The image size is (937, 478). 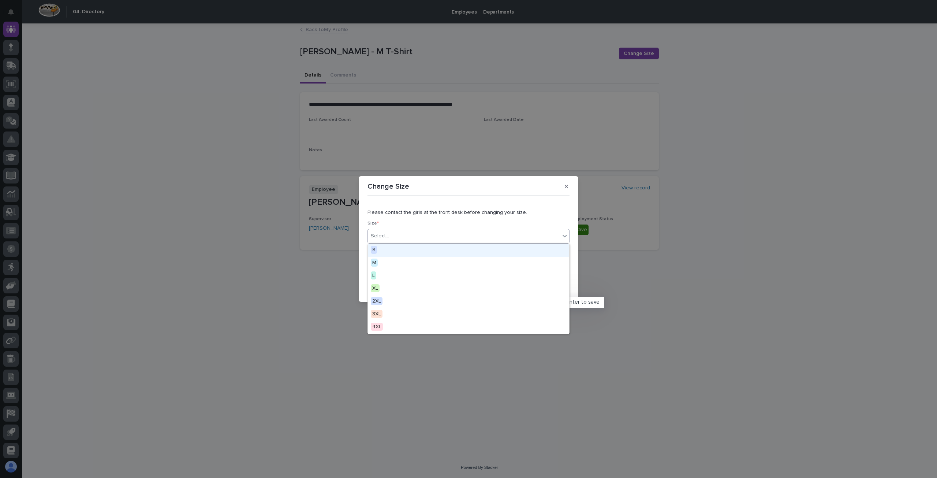 What do you see at coordinates (469, 263) in the screenshot?
I see `div: M` at bounding box center [469, 263].